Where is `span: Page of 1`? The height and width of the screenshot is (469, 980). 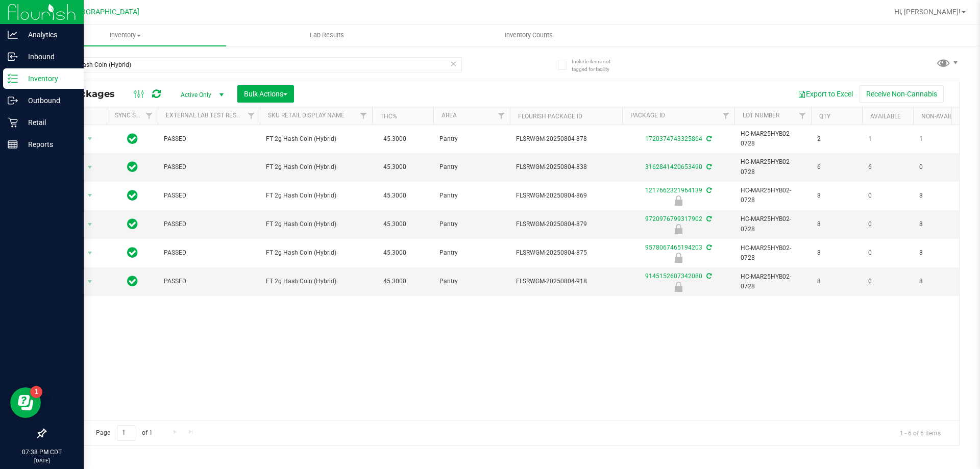
span: Page of 1 is located at coordinates (124, 433).